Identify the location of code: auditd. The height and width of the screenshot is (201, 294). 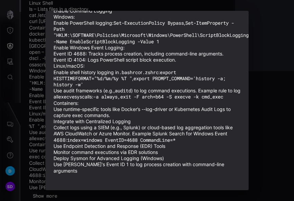
(123, 91).